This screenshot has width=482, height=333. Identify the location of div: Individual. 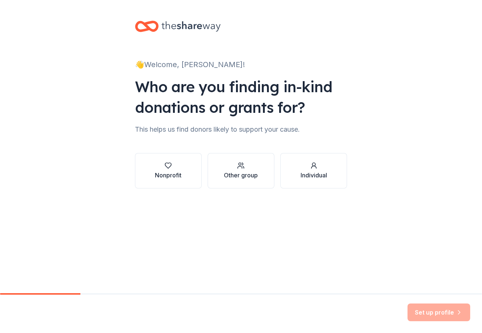
(314, 175).